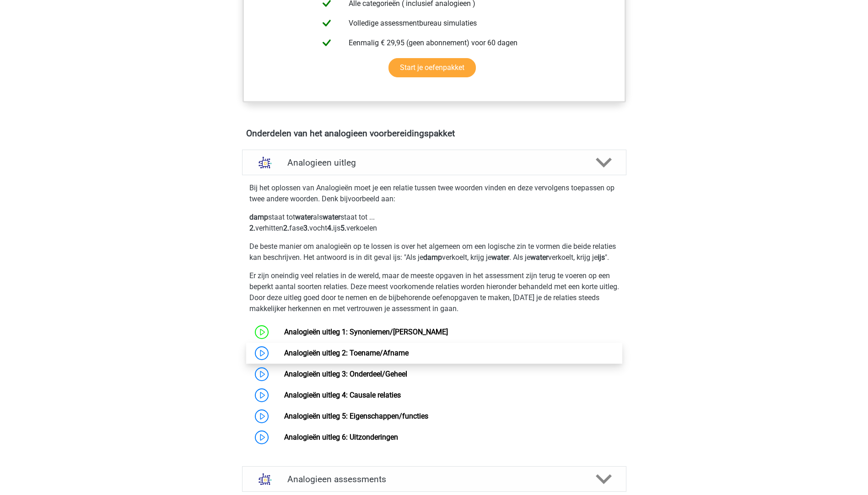  What do you see at coordinates (434, 133) in the screenshot?
I see `h4: Onderdelen van het analogieen voorbereidingspakket` at bounding box center [434, 133].